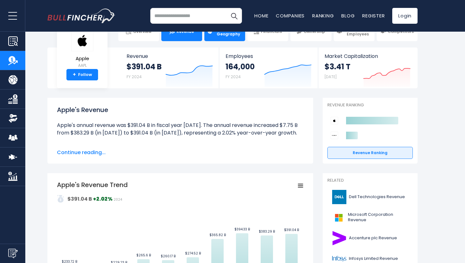 This screenshot has width=465, height=263. I want to click on a: Apple AAPL, so click(82, 49).